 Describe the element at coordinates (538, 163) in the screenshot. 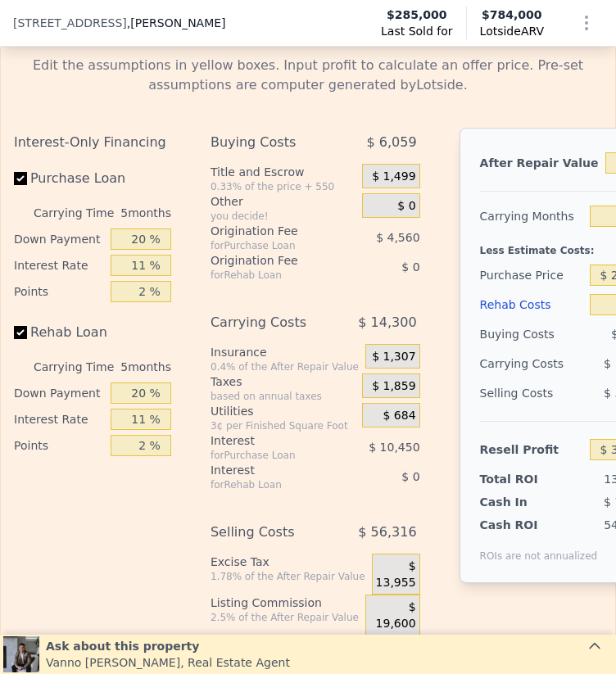

I see `div: After Repair Value` at that location.